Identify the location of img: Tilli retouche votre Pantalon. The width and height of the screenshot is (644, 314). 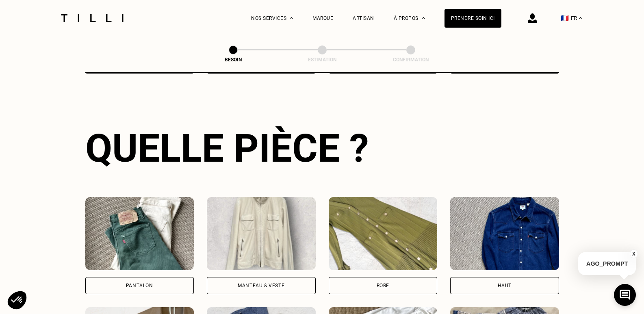
(140, 233).